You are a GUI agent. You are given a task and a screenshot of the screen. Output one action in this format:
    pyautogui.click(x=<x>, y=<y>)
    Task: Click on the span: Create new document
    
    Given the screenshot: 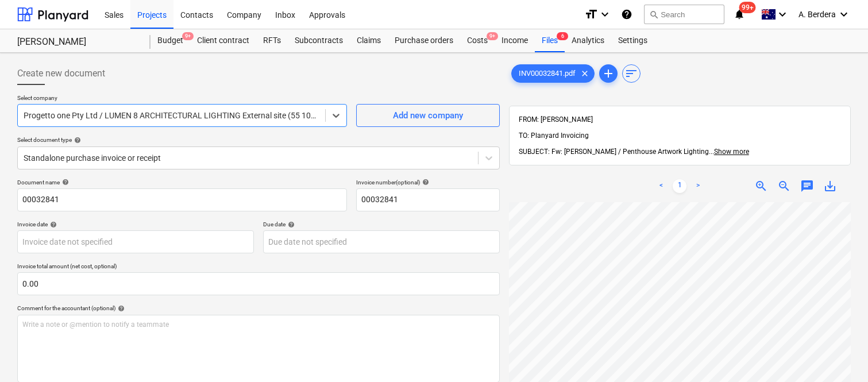 What is the action you would take?
    pyautogui.click(x=61, y=74)
    